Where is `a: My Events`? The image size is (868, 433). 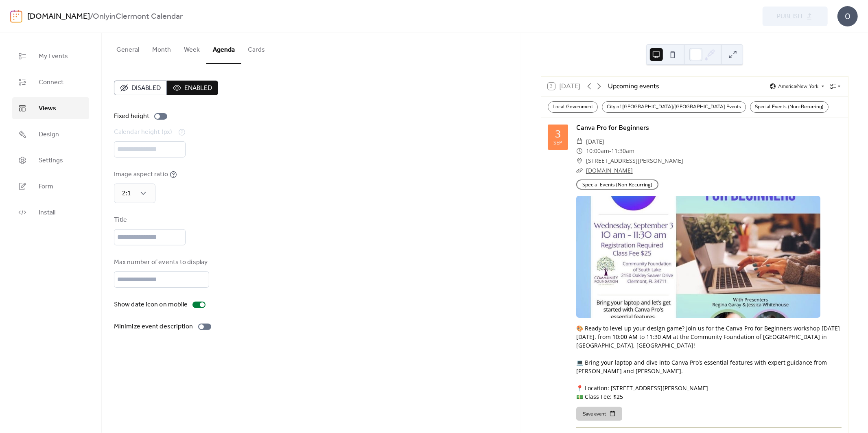 a: My Events is located at coordinates (50, 56).